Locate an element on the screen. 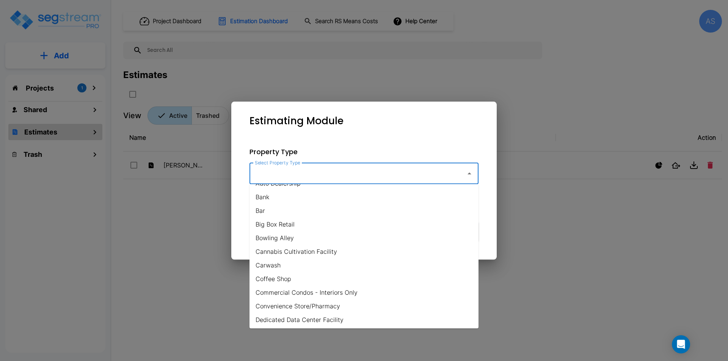  li: Dental Office is located at coordinates (364, 334).